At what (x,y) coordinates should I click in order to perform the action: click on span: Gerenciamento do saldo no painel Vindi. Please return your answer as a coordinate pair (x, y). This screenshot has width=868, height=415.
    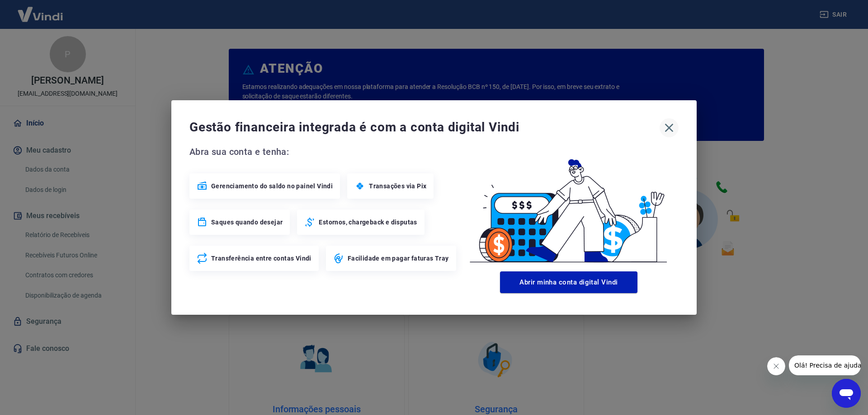
    Looking at the image, I should click on (272, 186).